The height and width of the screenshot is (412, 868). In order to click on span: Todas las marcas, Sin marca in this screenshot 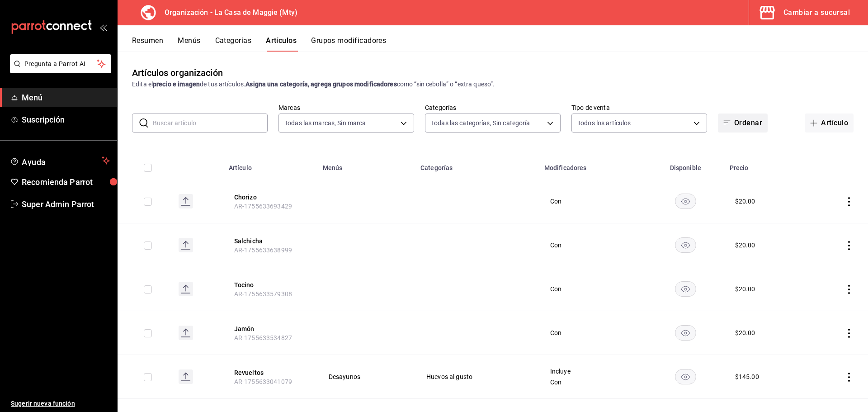, I will do `click(325, 123)`.